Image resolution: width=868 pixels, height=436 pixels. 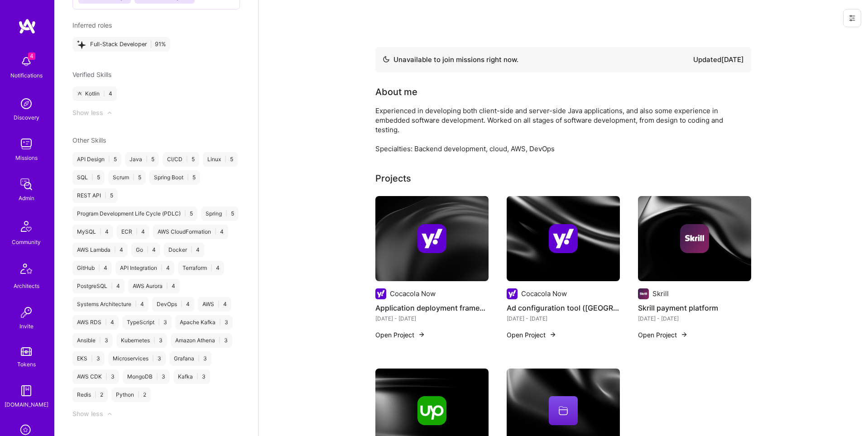 What do you see at coordinates (133, 232) in the screenshot?
I see `div: ECR 4` at bounding box center [133, 232].